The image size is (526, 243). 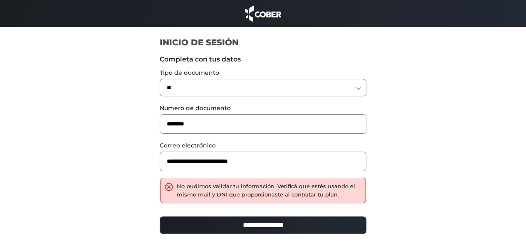 What do you see at coordinates (269, 190) in the screenshot?
I see `div: No pudimos validar tu información. Verificá que estés usando el mismo mail y DNI que proporcionas...` at bounding box center [269, 190].